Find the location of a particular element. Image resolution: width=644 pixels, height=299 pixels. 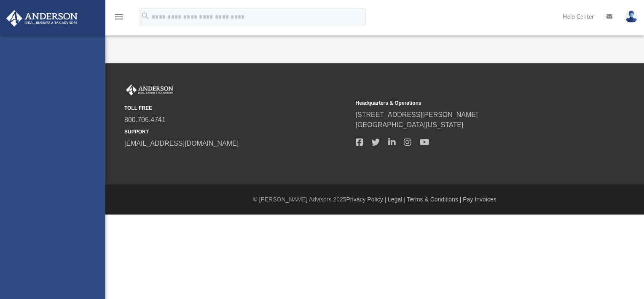

small: TOLL FREE is located at coordinates (237, 108).